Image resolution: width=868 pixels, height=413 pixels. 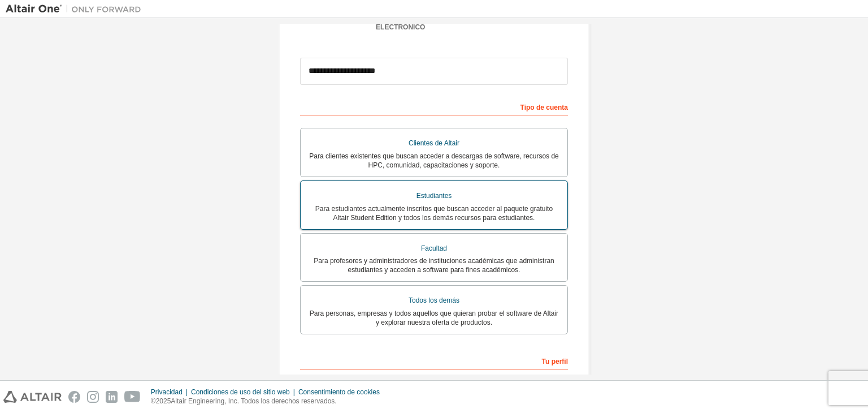 I want to click on font: Clientes de Altair, so click(x=434, y=143).